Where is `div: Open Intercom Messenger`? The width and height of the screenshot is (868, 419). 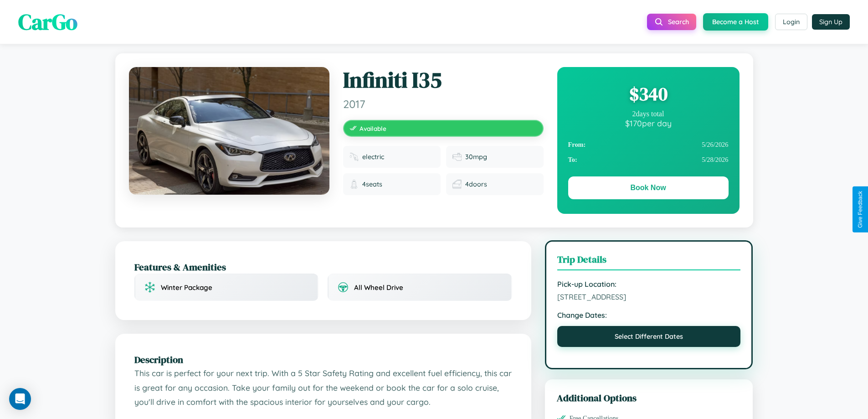
div: Open Intercom Messenger is located at coordinates (20, 399).